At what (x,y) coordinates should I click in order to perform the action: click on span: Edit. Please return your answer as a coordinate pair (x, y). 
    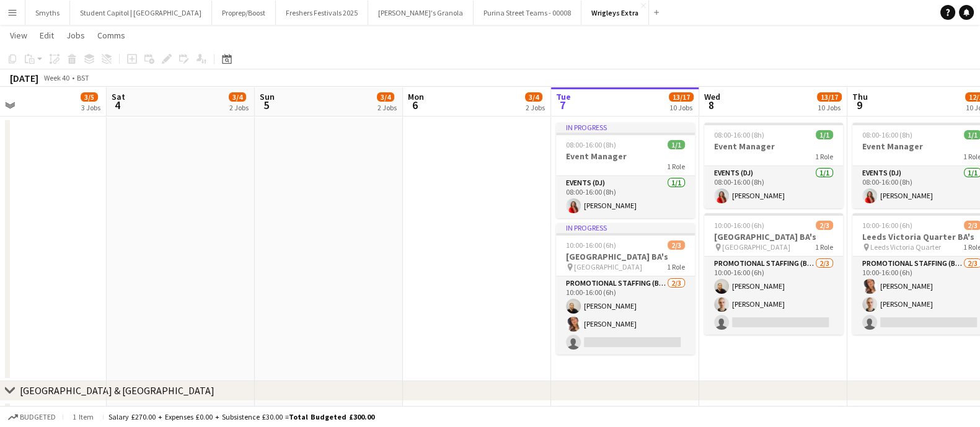
    Looking at the image, I should click on (46, 35).